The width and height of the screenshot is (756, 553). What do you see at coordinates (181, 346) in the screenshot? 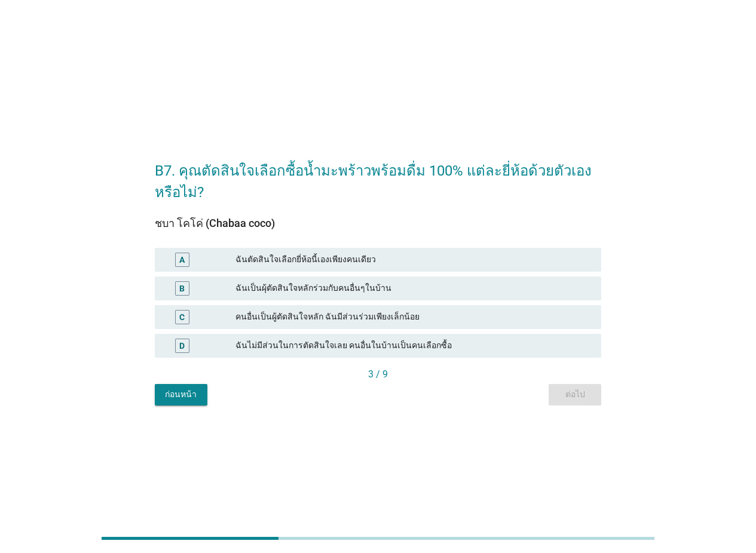
I see `div: D` at bounding box center [181, 346].